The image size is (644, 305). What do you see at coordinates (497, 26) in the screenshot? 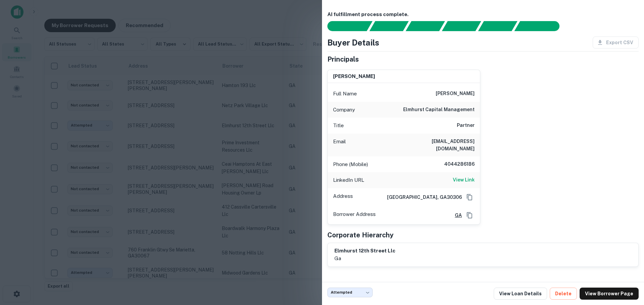
I see `div: Principals found, still searching for contact information. This may take time...` at bounding box center [497, 26].